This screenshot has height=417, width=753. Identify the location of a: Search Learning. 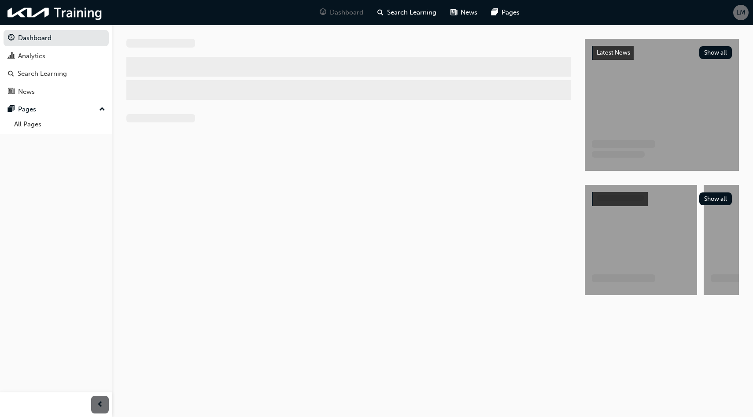
(56, 74).